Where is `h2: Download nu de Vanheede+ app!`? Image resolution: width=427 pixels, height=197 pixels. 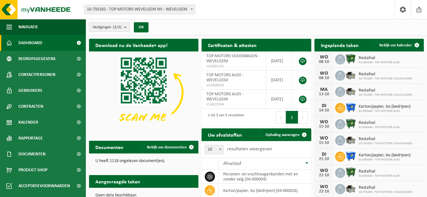
h2: Download nu de Vanheede+ app! is located at coordinates (131, 45).